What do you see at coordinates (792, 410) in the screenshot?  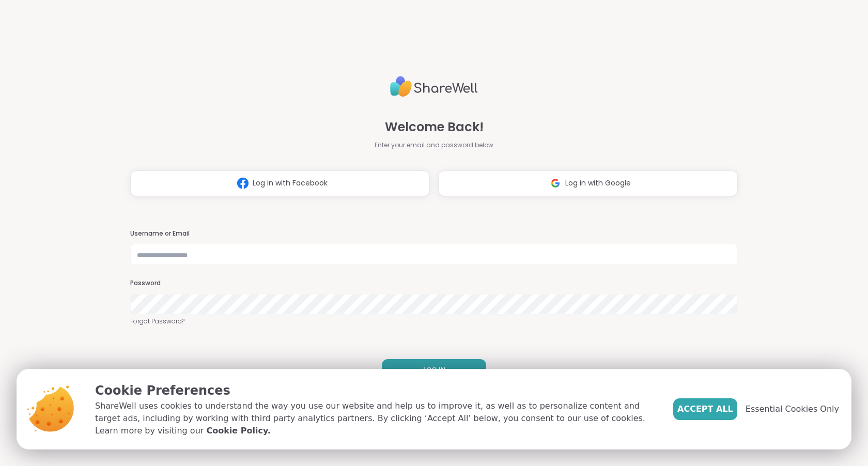 I see `span: Essential Cookies Only` at bounding box center [792, 410].